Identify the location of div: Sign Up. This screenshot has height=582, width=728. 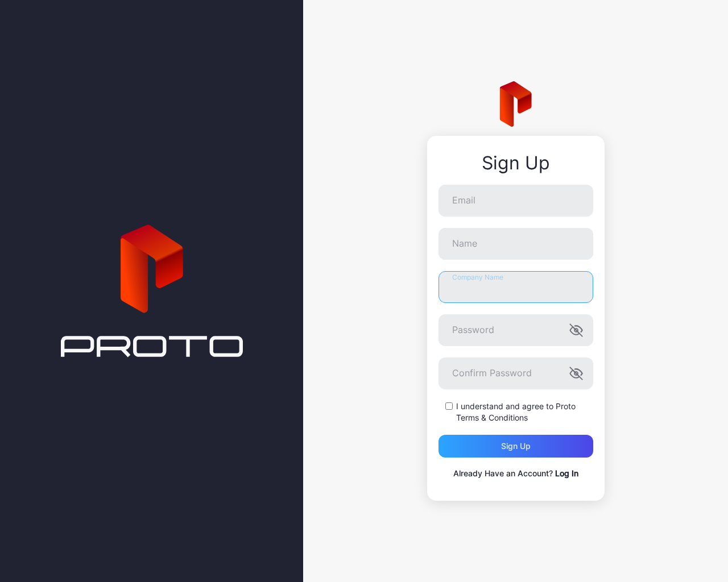
(516, 163).